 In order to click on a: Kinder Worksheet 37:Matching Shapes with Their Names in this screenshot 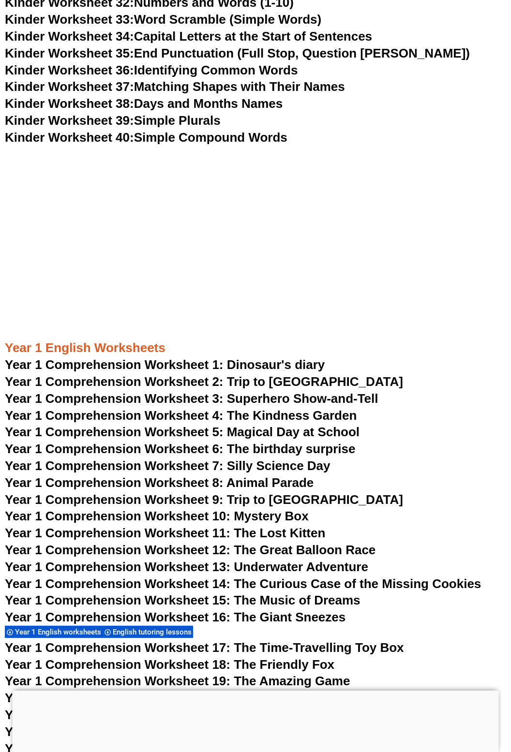, I will do `click(175, 87)`.